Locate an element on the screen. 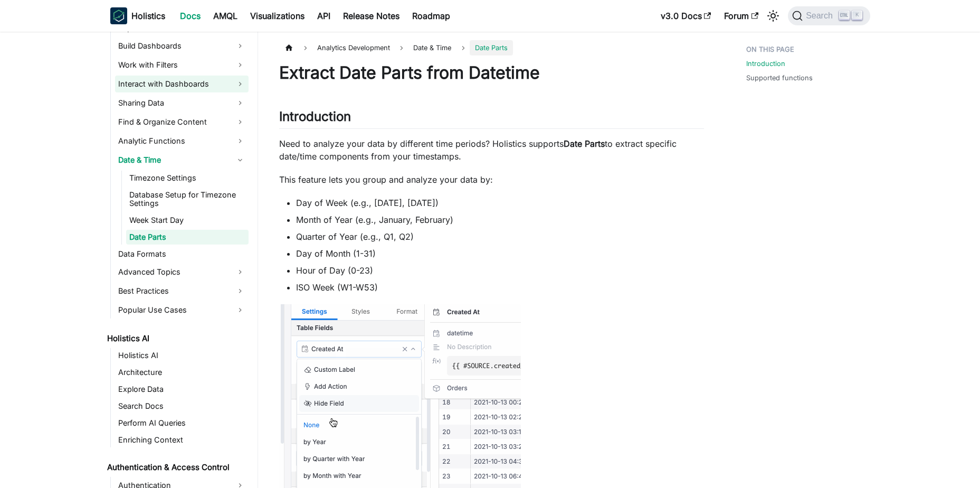 The width and height of the screenshot is (980, 488). a: API is located at coordinates (324, 16).